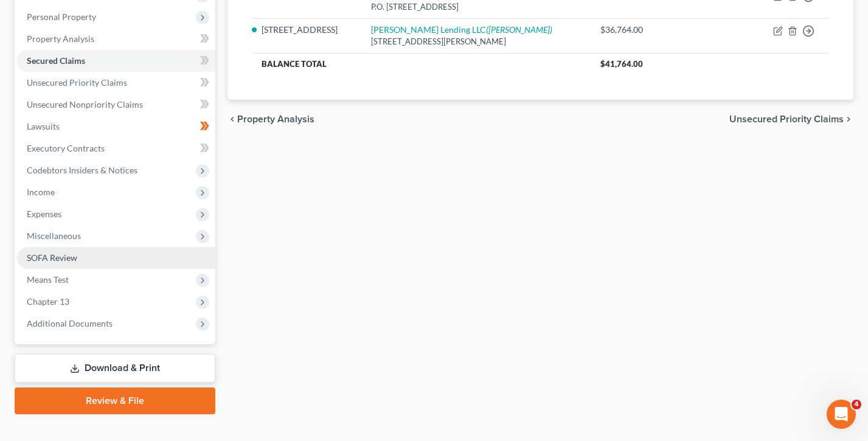 This screenshot has width=868, height=441. I want to click on span: SOFA Review, so click(52, 257).